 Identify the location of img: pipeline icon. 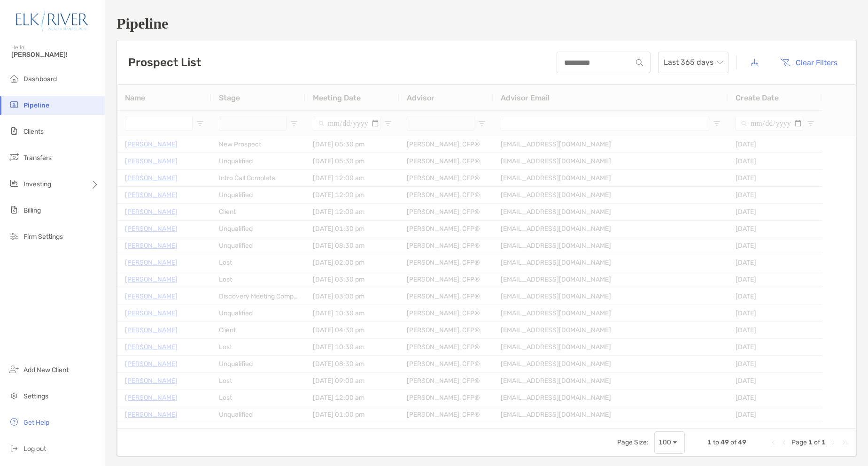
(14, 105).